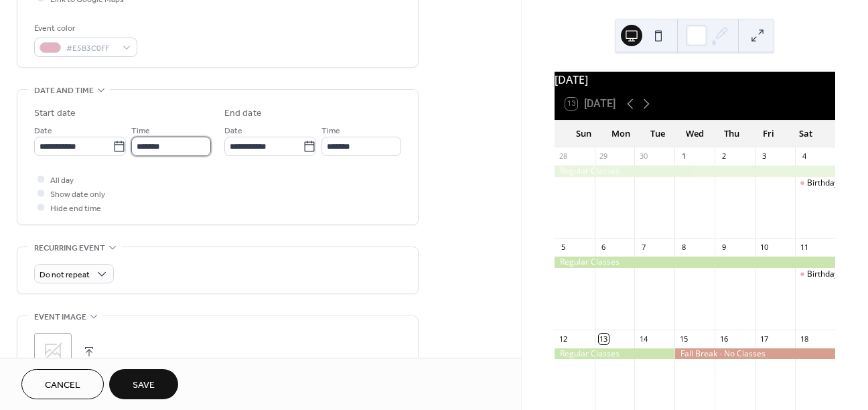 The image size is (868, 410). I want to click on div: 12, so click(564, 339).